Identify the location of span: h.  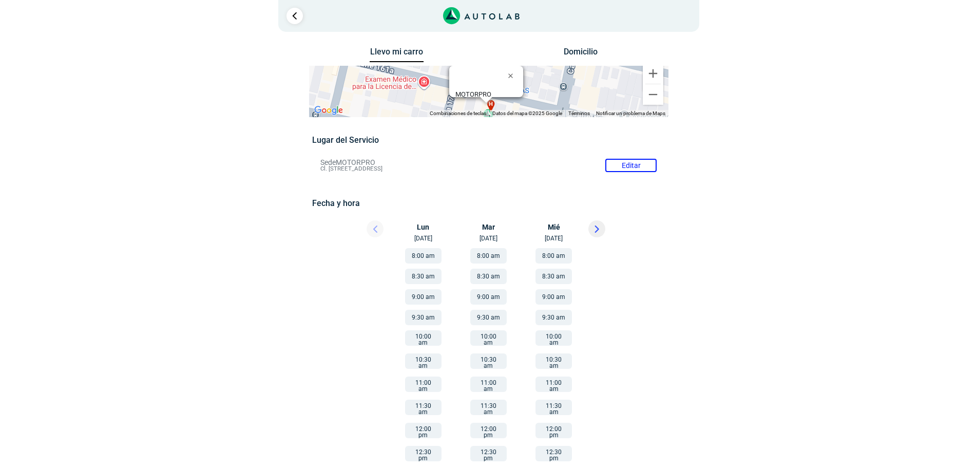
(491, 104).